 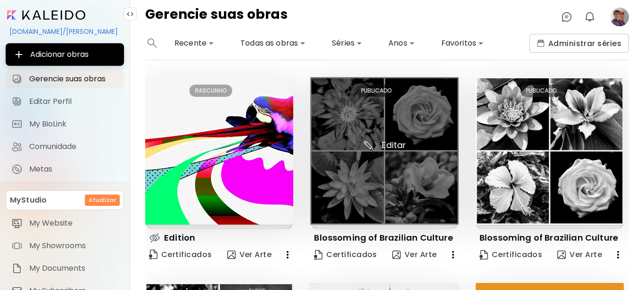 I want to click on a: Comunidade iconComunidade, so click(x=65, y=147).